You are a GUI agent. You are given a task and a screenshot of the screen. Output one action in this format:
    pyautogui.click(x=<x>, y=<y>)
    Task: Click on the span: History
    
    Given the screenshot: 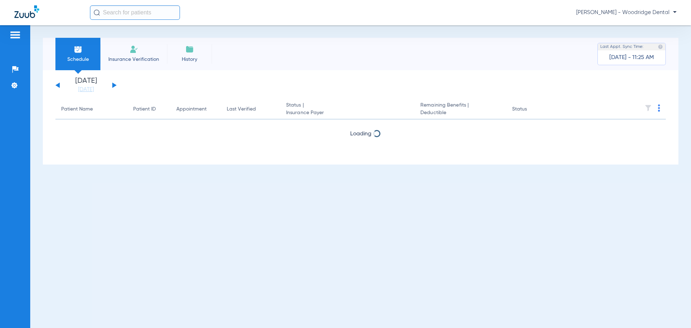 What is the action you would take?
    pyautogui.click(x=189, y=59)
    